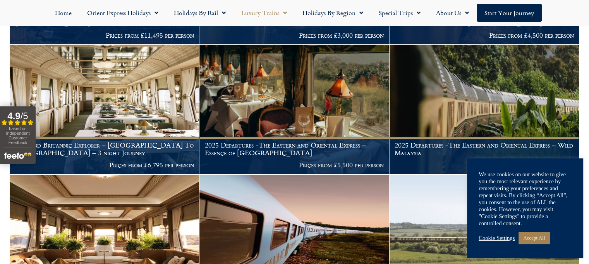 This screenshot has height=264, width=589. I want to click on div: We use cookies on our website to give you the most relevant experience by remembering your prefer..., so click(526, 198).